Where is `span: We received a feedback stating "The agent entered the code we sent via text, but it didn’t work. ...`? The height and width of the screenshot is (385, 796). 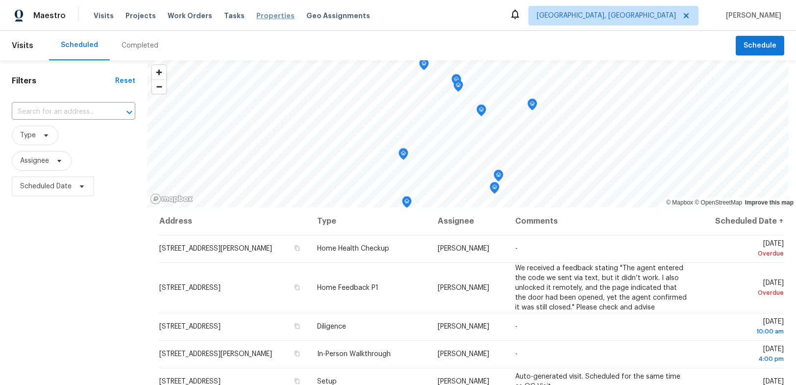 span: We received a feedback stating "The agent entered the code we sent via text, but it didn’t work. ... is located at coordinates (601, 288).